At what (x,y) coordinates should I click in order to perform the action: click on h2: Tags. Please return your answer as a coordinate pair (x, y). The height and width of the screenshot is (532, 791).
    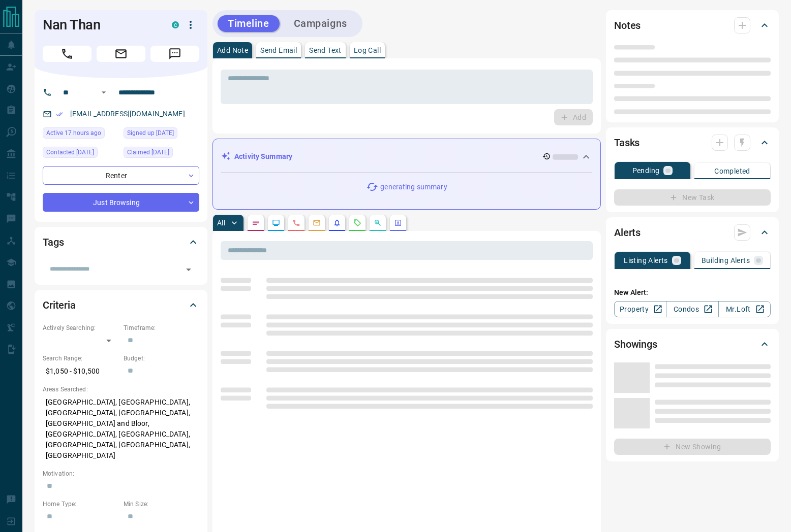
    Looking at the image, I should click on (53, 242).